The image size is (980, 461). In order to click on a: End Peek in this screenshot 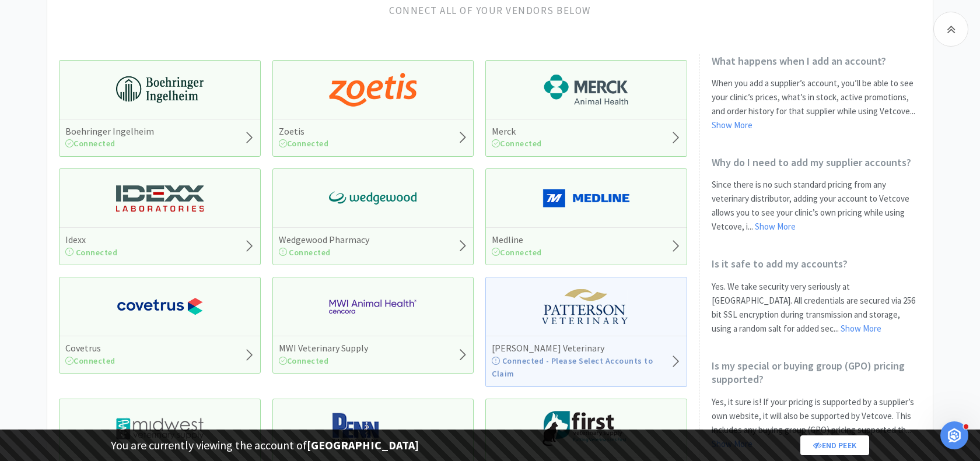, I will do `click(835, 446)`.